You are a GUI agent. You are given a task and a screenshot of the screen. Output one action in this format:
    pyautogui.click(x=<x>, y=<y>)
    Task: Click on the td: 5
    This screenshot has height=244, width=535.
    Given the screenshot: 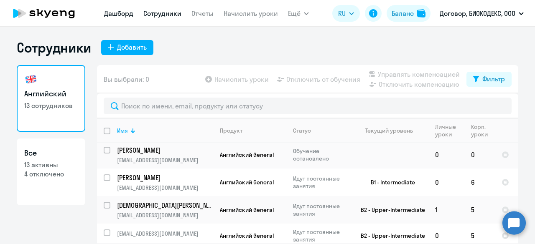 What is the action you would take?
    pyautogui.click(x=479, y=210)
    